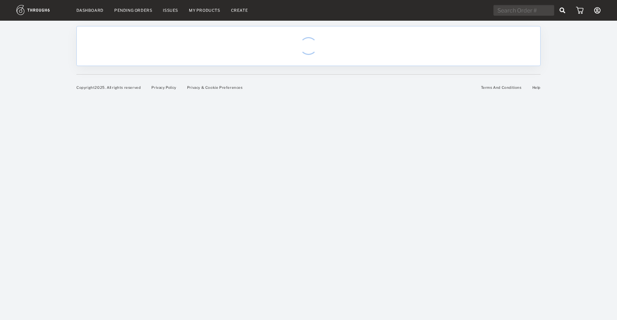 This screenshot has height=320, width=617. What do you see at coordinates (240, 10) in the screenshot?
I see `a: Create` at bounding box center [240, 10].